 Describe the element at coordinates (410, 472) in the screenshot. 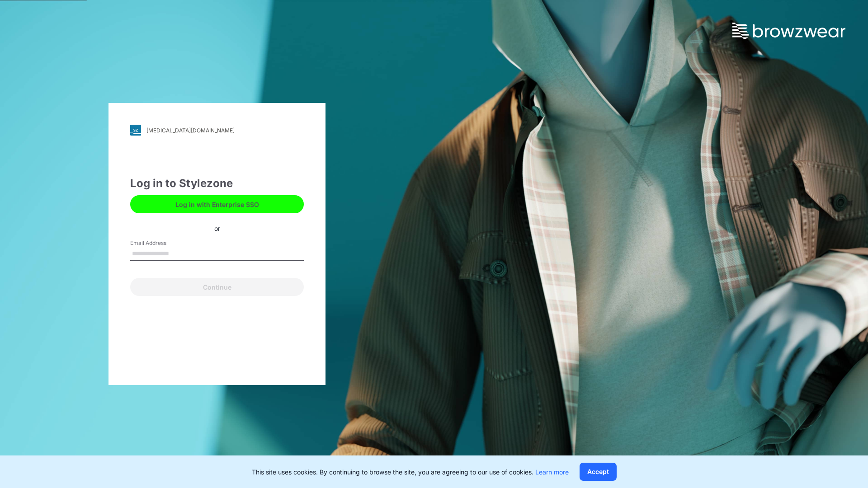

I see `p: This site uses cookies. By continuing to browse the site, you are agreeing to our use of cookies.` at that location.